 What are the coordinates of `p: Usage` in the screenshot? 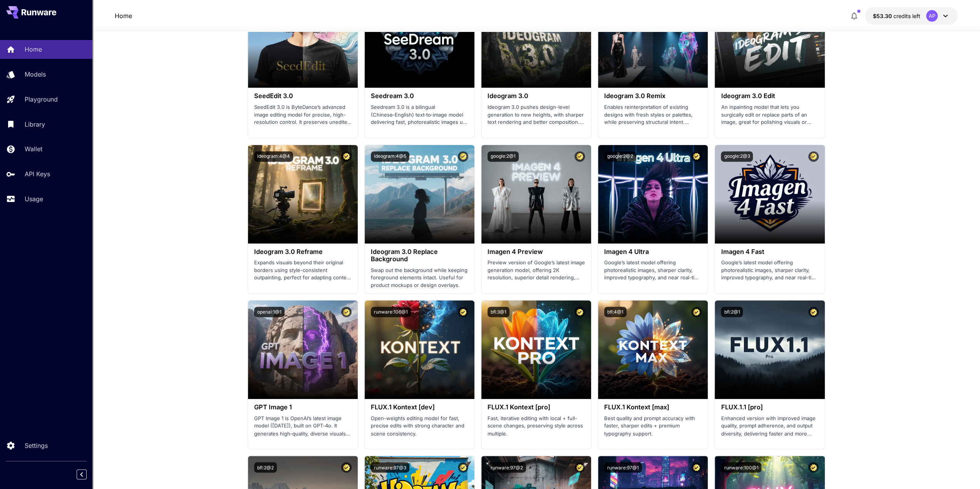 It's located at (34, 199).